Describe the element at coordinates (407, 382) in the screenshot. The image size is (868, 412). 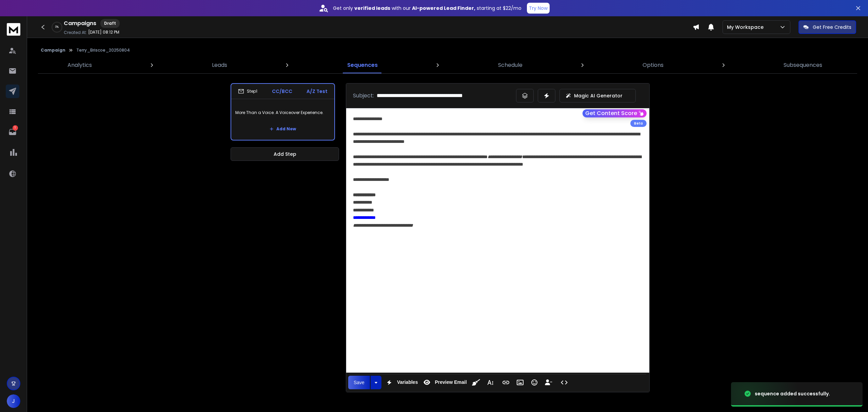
I see `span: Variables` at that location.